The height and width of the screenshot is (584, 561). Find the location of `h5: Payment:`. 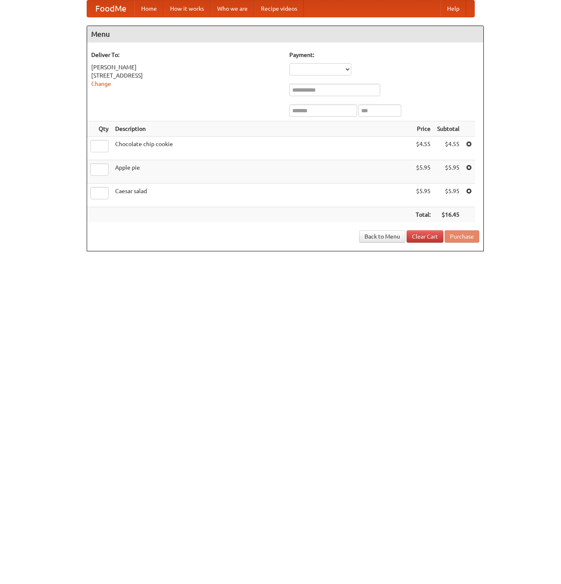

h5: Payment: is located at coordinates (384, 55).